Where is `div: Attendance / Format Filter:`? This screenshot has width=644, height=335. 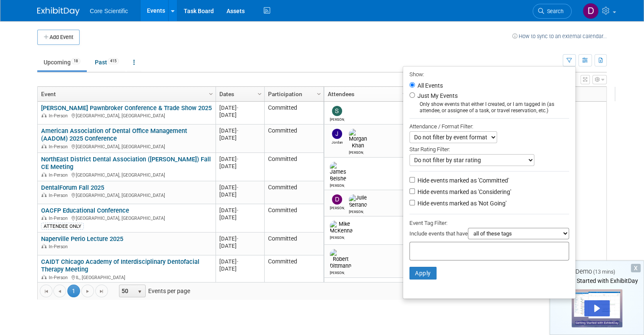
div: Attendance / Format Filter: is located at coordinates (489, 126).